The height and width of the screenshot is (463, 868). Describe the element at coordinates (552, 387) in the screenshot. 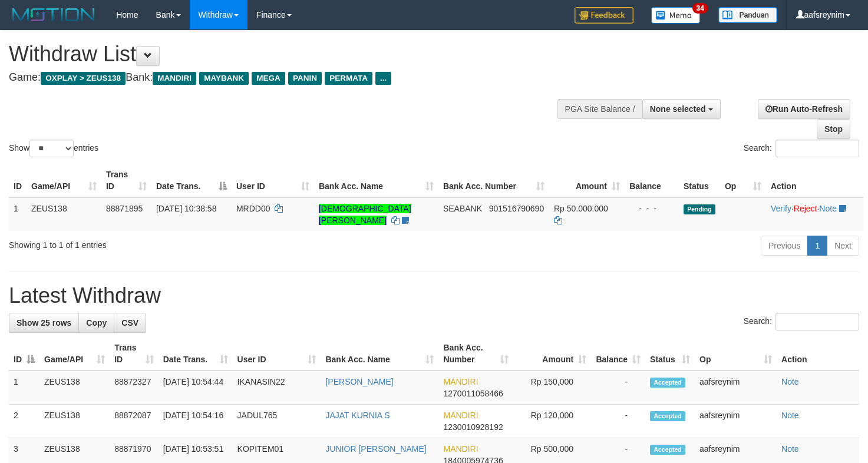

I see `td: Rp 150,000` at that location.